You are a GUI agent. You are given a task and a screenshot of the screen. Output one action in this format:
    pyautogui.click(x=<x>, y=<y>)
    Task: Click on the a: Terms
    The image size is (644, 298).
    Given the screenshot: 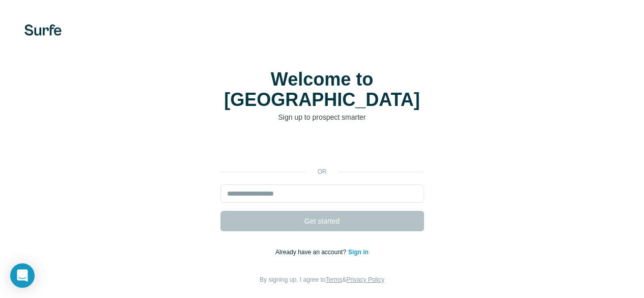 What is the action you would take?
    pyautogui.click(x=334, y=280)
    